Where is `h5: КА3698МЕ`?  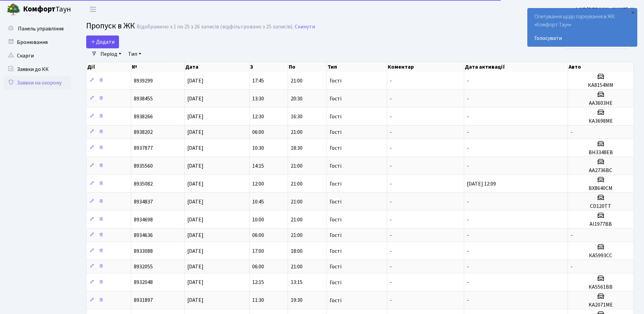 h5: КА3698МЕ is located at coordinates (601, 121).